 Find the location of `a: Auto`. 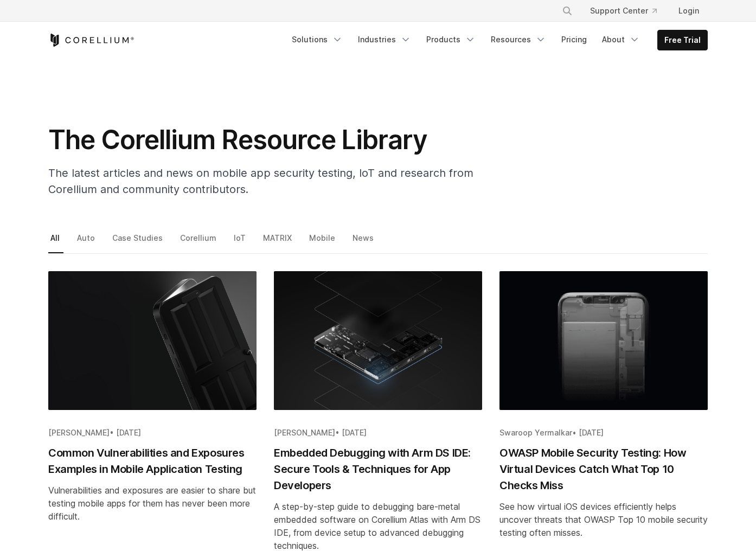

a: Auto is located at coordinates (87, 242).